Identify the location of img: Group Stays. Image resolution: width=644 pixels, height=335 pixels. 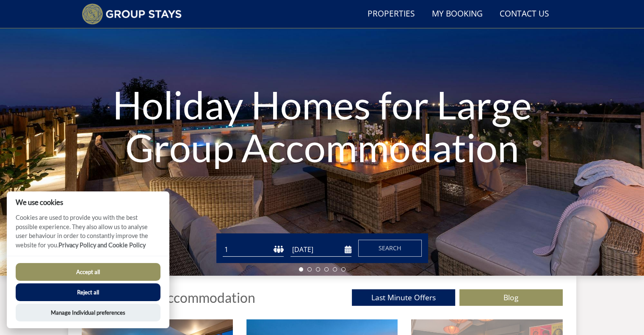
(132, 14).